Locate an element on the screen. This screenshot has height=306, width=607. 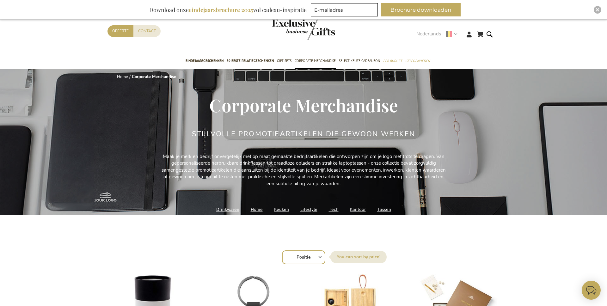
strong: Corporate Merchandise is located at coordinates (154, 77).